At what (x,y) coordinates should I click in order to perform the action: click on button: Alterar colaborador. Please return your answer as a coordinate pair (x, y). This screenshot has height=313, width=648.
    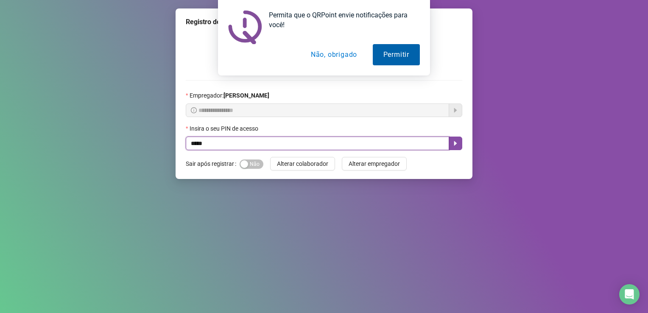
    Looking at the image, I should click on (303, 164).